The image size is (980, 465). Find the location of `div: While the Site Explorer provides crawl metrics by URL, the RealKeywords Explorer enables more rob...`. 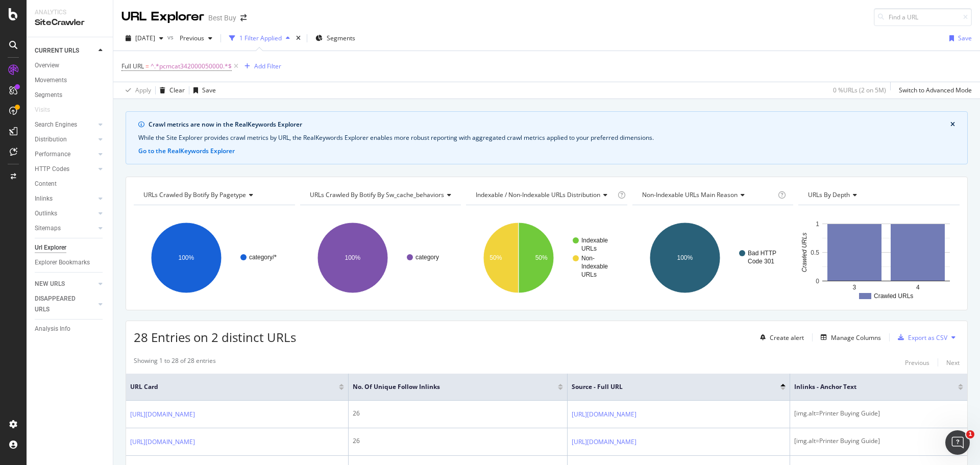

div: While the Site Explorer provides crawl metrics by URL, the RealKeywords Explorer enables more rob... is located at coordinates (547, 138).